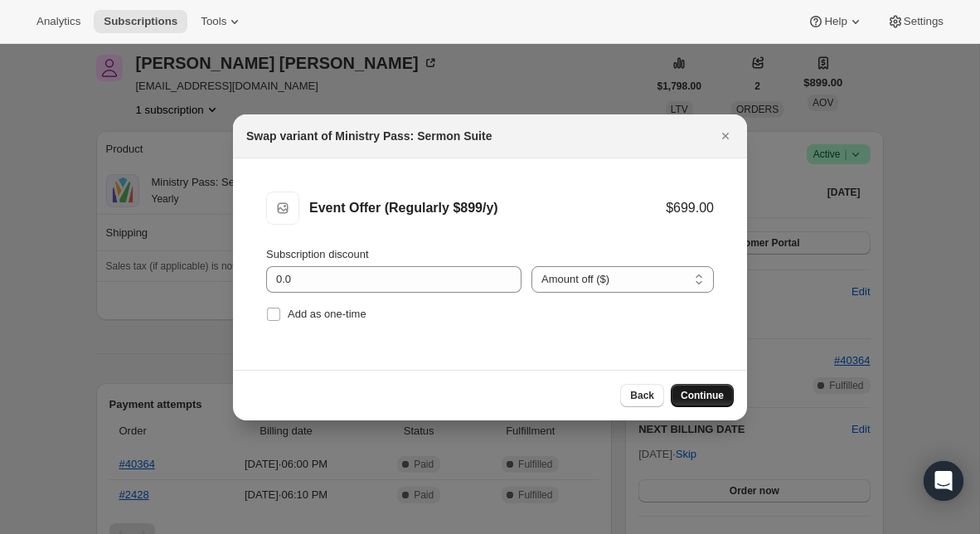 Image resolution: width=980 pixels, height=534 pixels. Describe the element at coordinates (58, 22) in the screenshot. I see `button: Analytics` at that location.